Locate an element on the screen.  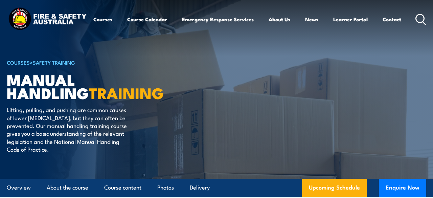
a: Upcoming Schedule is located at coordinates (334, 188).